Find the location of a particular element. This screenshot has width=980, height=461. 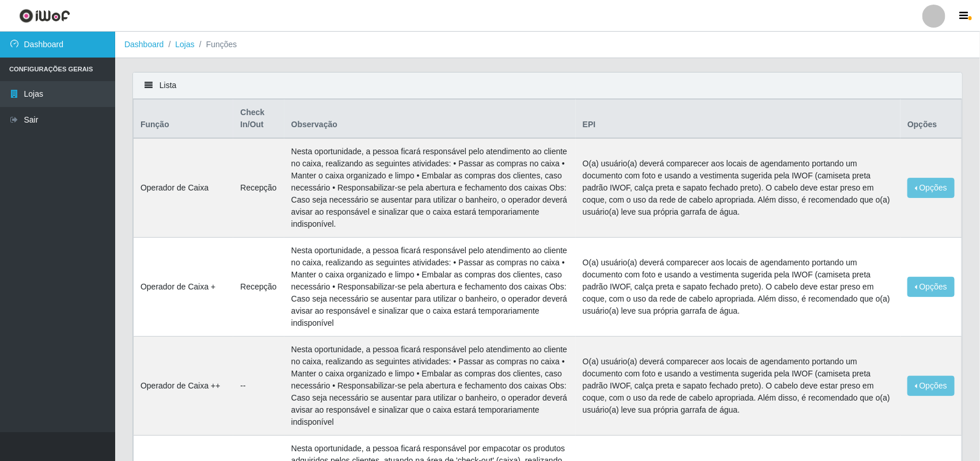

nav: breadcrumb is located at coordinates (547, 45).